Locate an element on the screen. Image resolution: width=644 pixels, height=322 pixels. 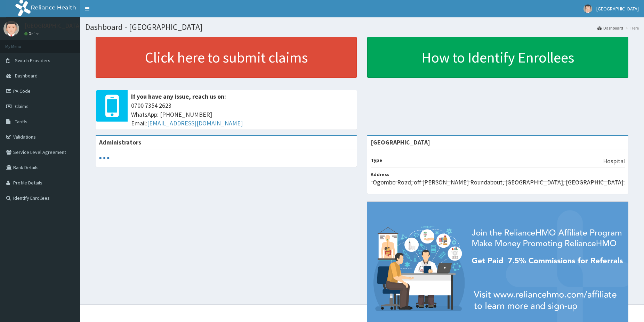
span: Tariffs is located at coordinates (21, 122).